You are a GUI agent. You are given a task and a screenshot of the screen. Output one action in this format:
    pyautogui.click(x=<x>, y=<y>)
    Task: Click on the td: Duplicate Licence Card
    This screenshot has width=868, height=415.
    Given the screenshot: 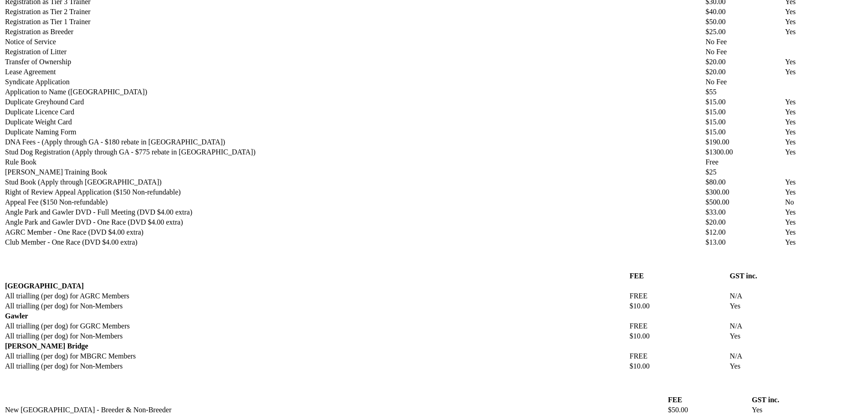 What is the action you would take?
    pyautogui.click(x=354, y=112)
    